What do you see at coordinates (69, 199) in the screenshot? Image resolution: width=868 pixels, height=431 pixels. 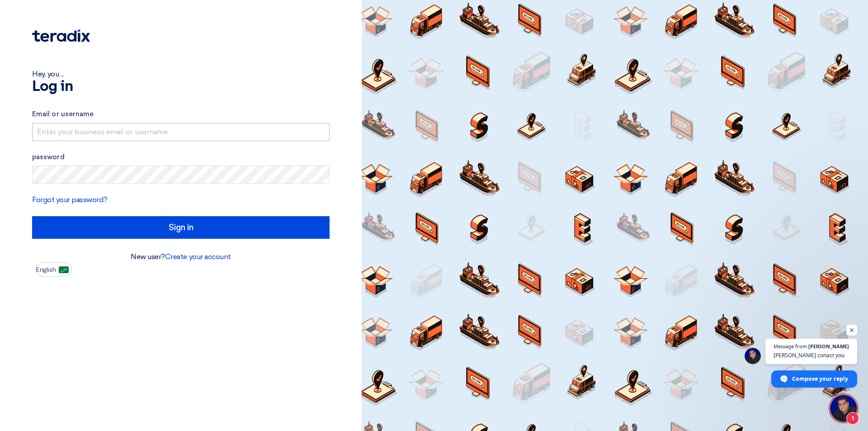 I see `font: Forgot your password?` at bounding box center [69, 199].